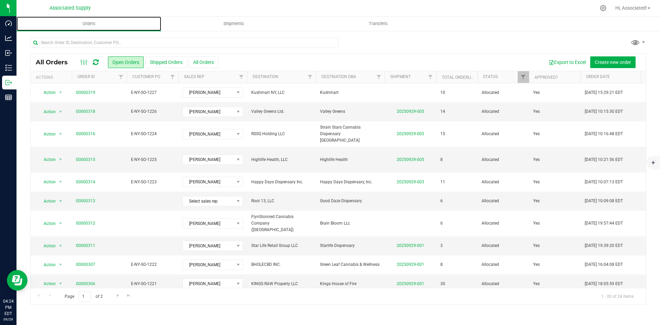 The image size is (660, 325). I want to click on span: RSSQ Holding LLC, so click(281, 134).